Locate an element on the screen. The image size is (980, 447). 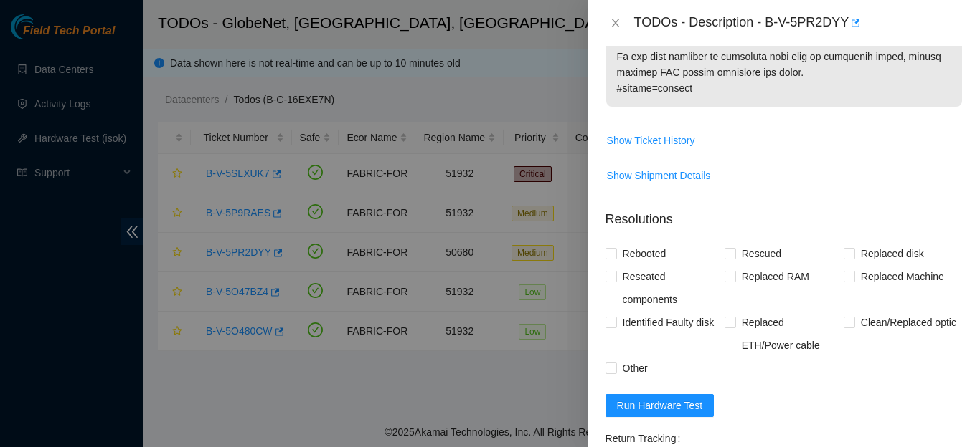
span: Show Shipment Details is located at coordinates (659, 175).